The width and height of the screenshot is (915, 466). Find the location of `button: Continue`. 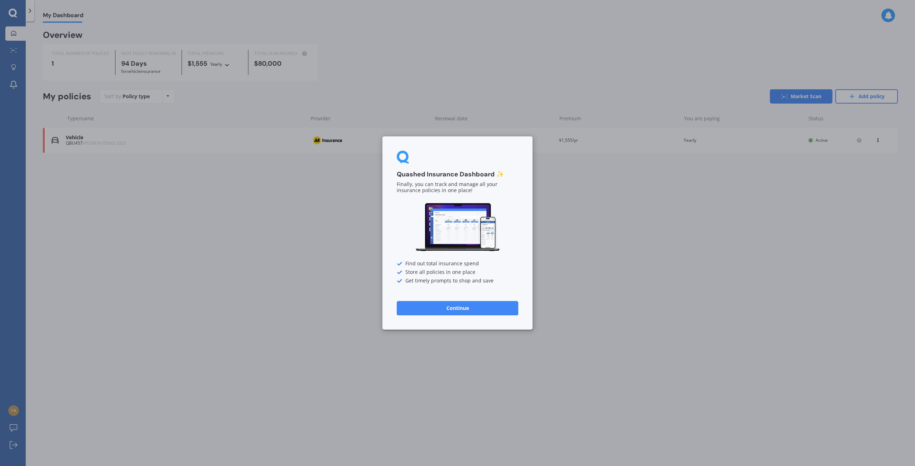

button: Continue is located at coordinates (457, 308).